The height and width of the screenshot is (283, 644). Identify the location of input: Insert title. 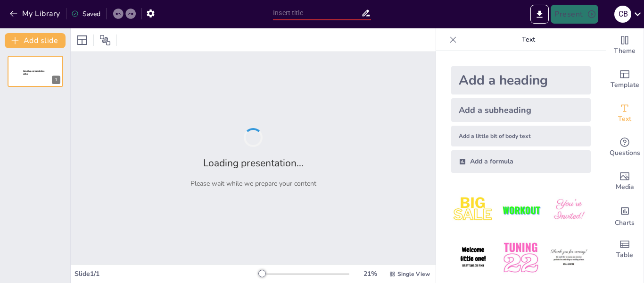
(317, 13).